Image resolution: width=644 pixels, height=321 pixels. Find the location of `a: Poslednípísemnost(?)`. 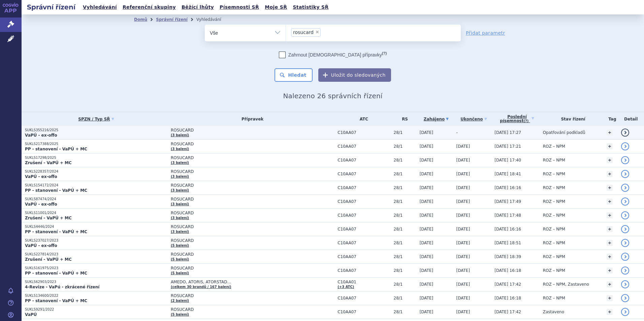

a: Poslednípísemnost(?) is located at coordinates (517, 119).